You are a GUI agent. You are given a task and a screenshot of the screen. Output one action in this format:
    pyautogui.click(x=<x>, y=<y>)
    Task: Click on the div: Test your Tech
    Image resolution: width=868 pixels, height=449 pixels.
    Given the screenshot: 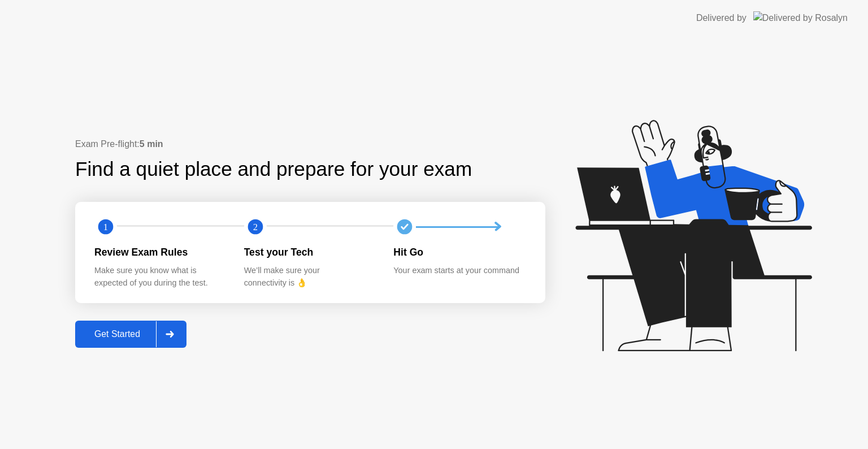 What is the action you would take?
    pyautogui.click(x=310, y=252)
    